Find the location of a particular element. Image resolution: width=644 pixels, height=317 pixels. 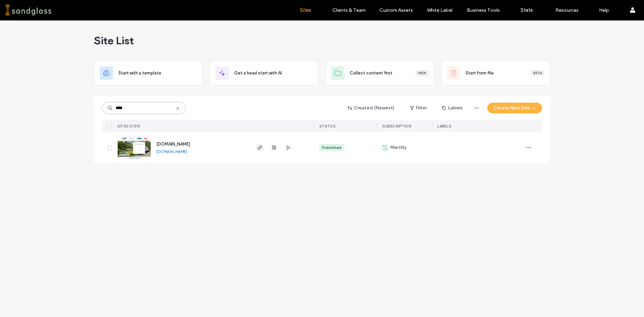

span: STATUS is located at coordinates (327, 126).